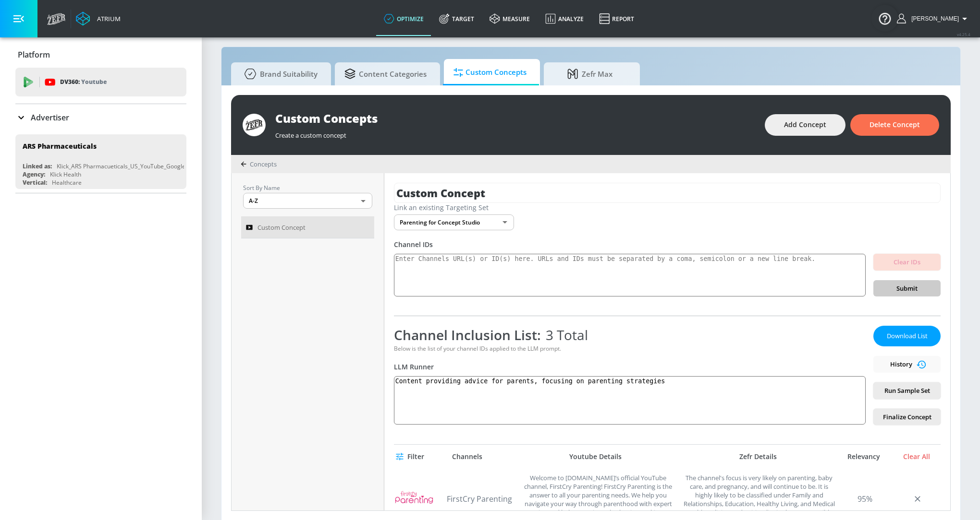 The image size is (980, 520). Describe the element at coordinates (906, 262) in the screenshot. I see `span: Clear IDs` at that location.